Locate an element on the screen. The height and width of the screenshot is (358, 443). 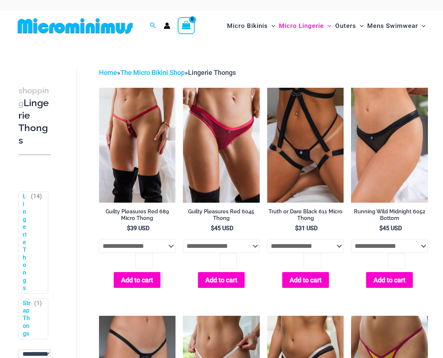
a: Account icon link is located at coordinates (167, 26).